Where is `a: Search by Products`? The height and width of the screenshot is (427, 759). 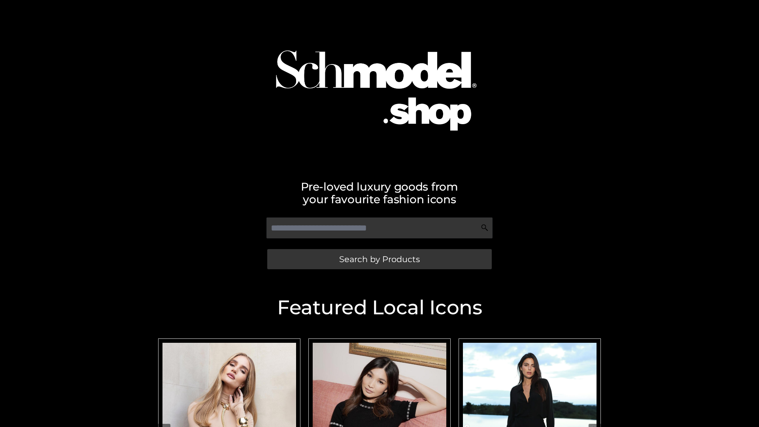 a: Search by Products is located at coordinates (380, 259).